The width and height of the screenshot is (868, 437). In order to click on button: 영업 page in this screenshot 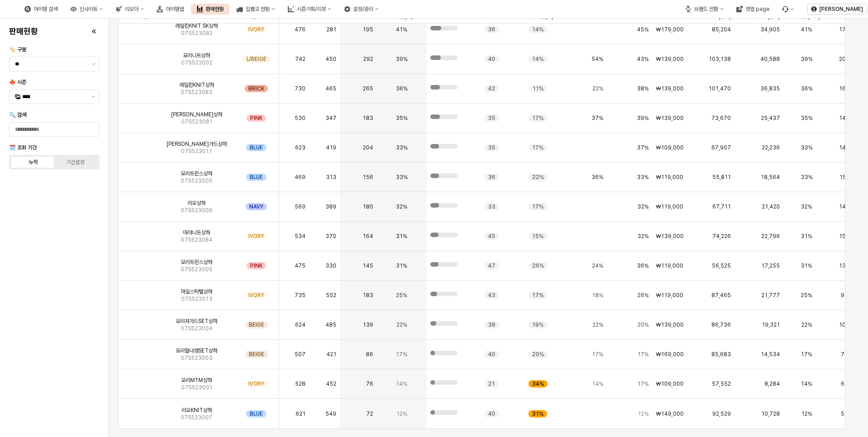, I will do `click(753, 9)`.